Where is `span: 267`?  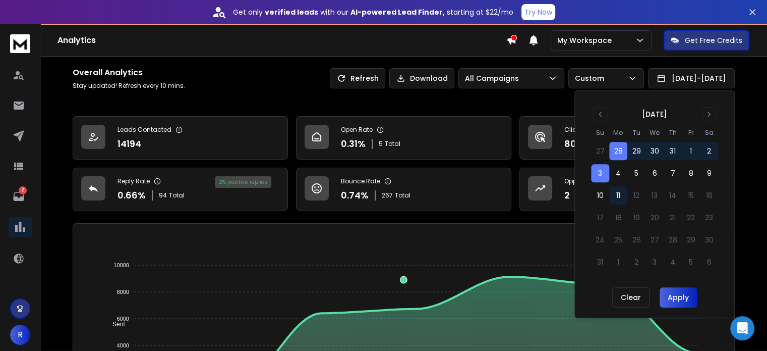
span: 267 is located at coordinates (387, 195).